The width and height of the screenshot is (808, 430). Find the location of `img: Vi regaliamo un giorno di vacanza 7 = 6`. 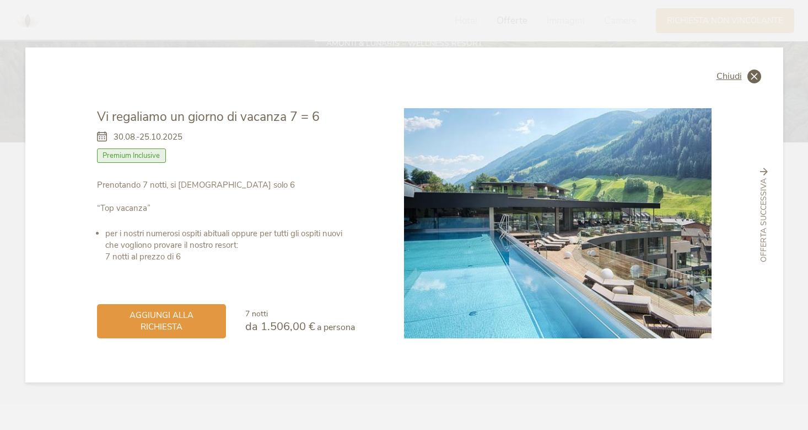

img: Vi regaliamo un giorno di vacanza 7 = 6 is located at coordinates (558, 223).